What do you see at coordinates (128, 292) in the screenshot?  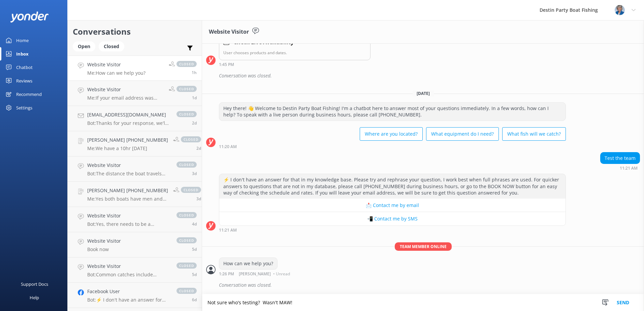 I see `h4: Facebook User` at bounding box center [128, 292].